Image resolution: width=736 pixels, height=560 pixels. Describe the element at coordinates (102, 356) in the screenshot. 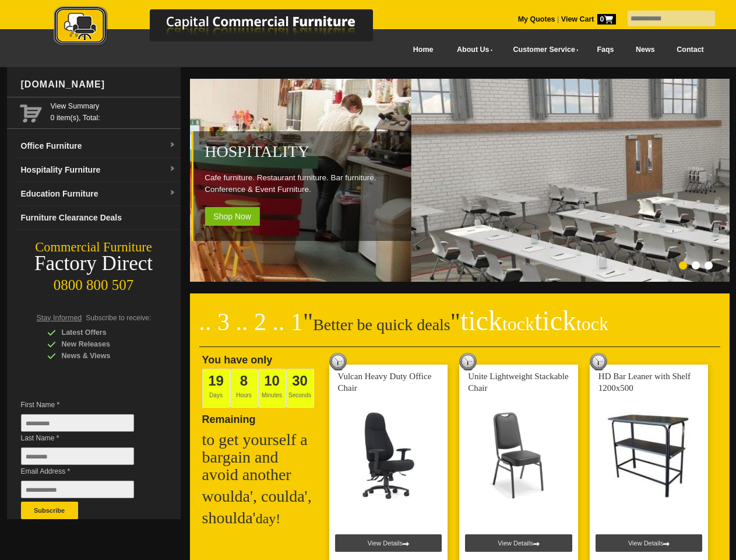

I see `div: News & Views` at that location.